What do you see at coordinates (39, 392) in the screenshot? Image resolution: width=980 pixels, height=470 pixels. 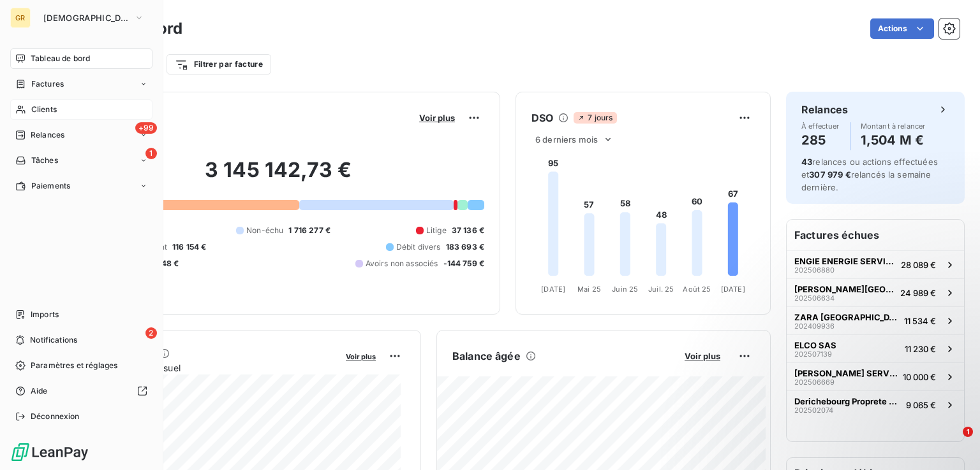 I see `span: Aide` at bounding box center [39, 392].